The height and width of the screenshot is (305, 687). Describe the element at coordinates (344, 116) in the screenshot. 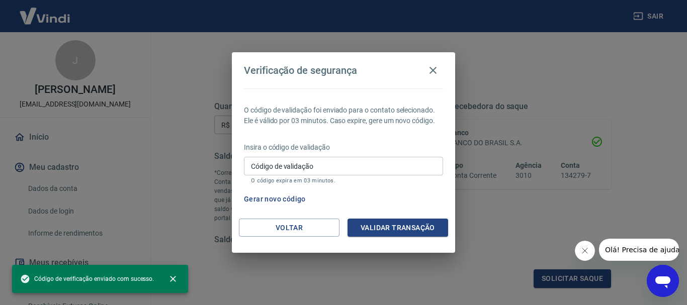

I see `p: O código de validação foi enviado para o contato selecionado. Ele é válido por 03 minutos. Caso e...` at that location.